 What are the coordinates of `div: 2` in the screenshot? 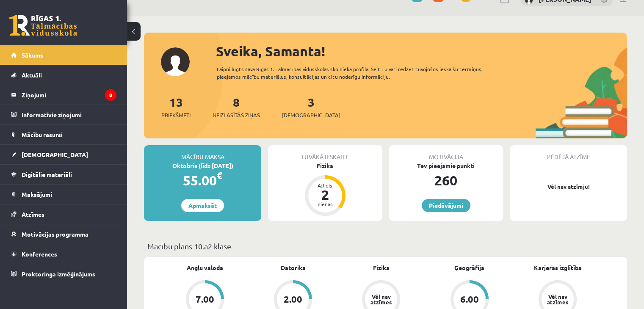 It's located at (325, 194).